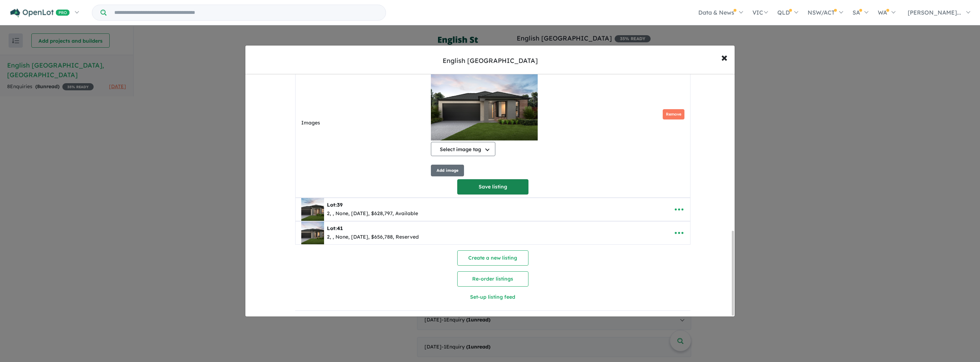 This screenshot has height=362, width=980. I want to click on button: Remove, so click(673, 114).